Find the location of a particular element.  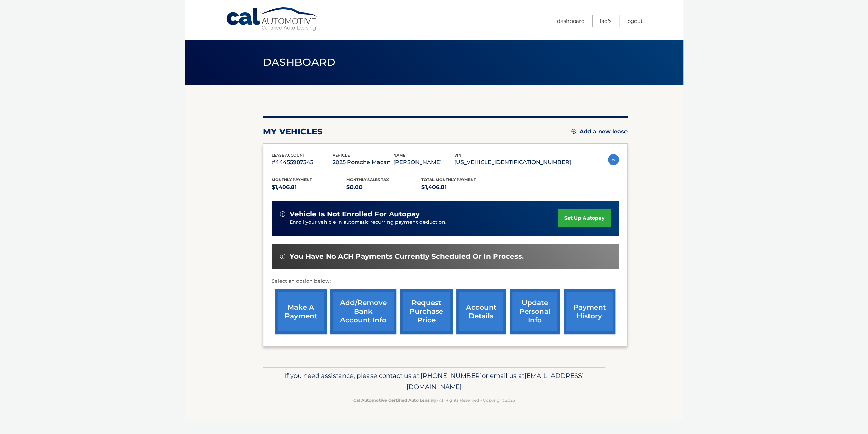

a: request purchase price is located at coordinates (426, 311).